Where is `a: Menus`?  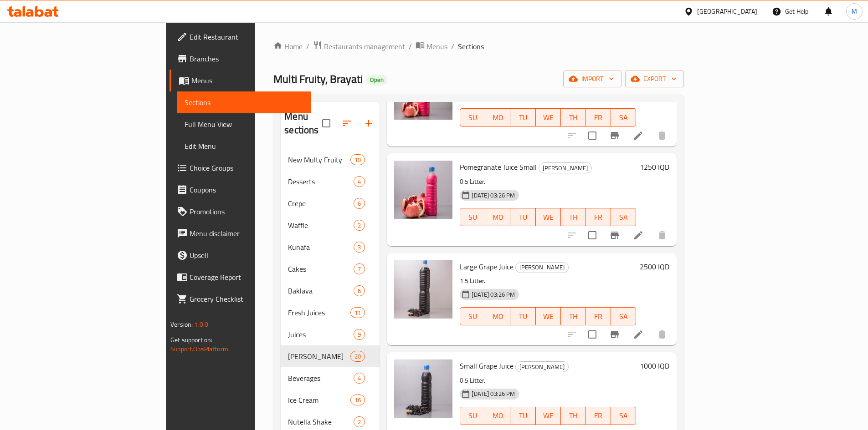
a: Menus is located at coordinates (432, 46).